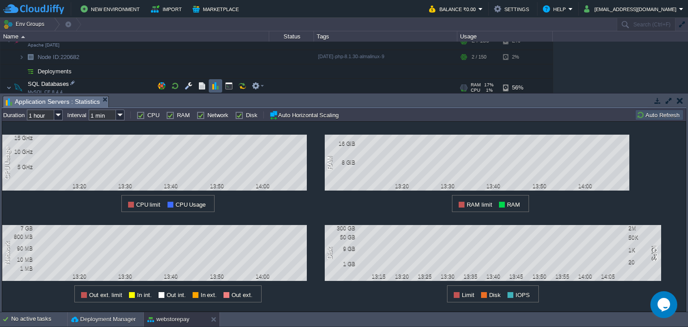 The height and width of the screenshot is (327, 688). I want to click on div: Network, so click(8, 254).